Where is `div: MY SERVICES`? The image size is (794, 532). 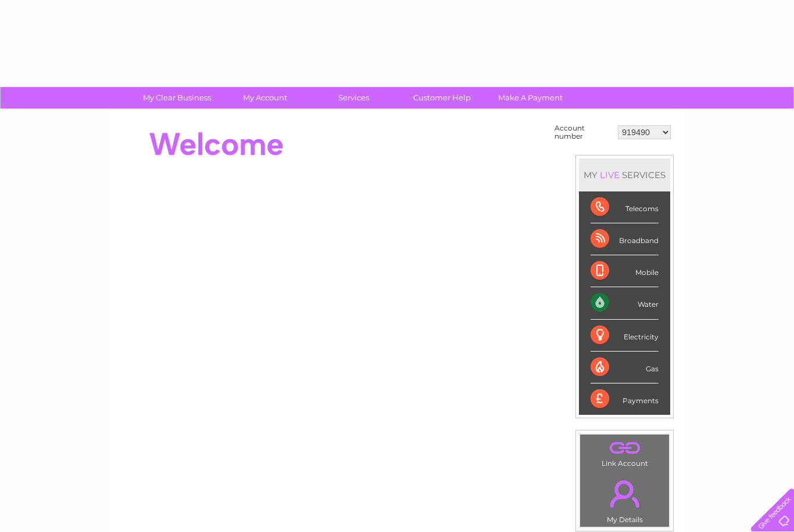 div: MY SERVICES is located at coordinates (624, 175).